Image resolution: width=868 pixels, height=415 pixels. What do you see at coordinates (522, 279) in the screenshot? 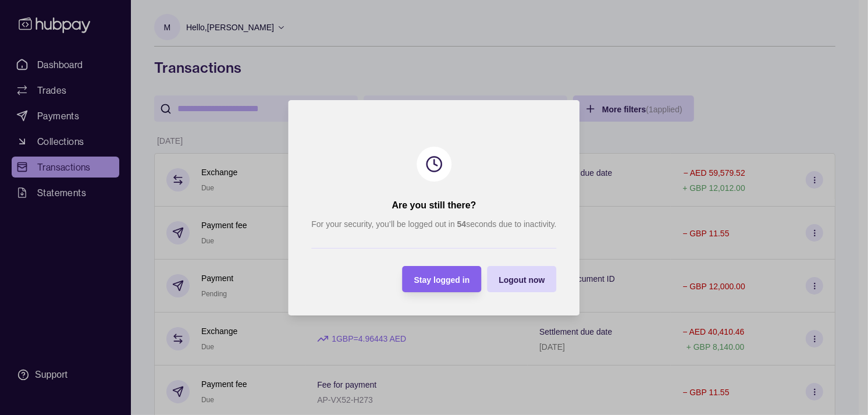
I see `button: Logout now` at bounding box center [522, 279].